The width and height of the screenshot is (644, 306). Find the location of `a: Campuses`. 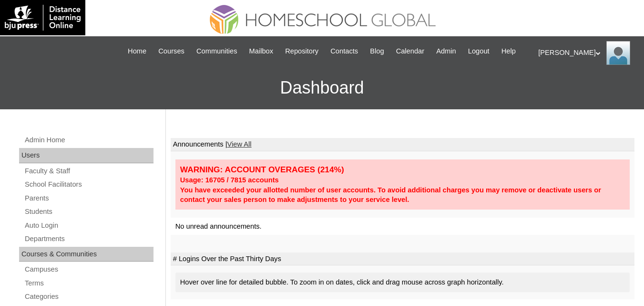

a: Campuses is located at coordinates (88, 269).